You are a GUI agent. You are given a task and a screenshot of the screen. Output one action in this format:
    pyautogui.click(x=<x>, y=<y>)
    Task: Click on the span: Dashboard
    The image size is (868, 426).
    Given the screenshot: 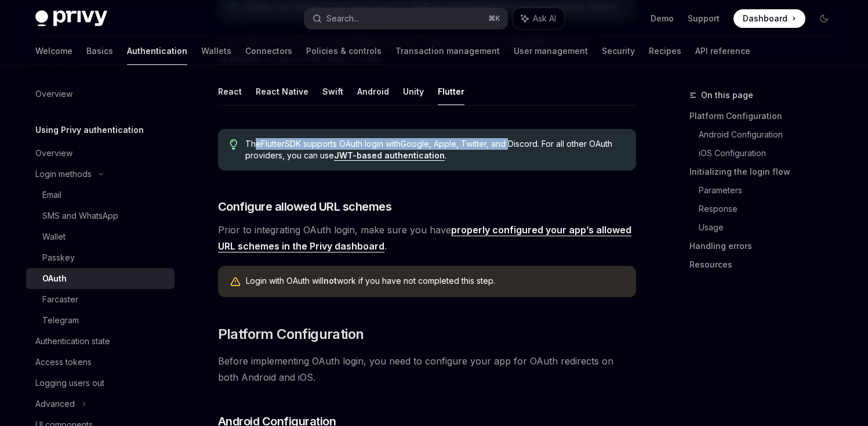 What is the action you would take?
    pyautogui.click(x=765, y=18)
    